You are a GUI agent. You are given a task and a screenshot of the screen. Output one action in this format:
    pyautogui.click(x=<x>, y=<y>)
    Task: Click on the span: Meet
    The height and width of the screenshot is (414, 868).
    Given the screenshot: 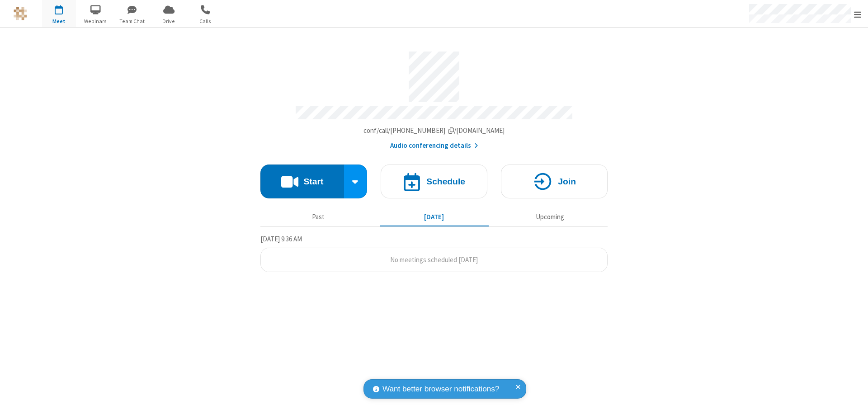 What is the action you would take?
    pyautogui.click(x=59, y=21)
    